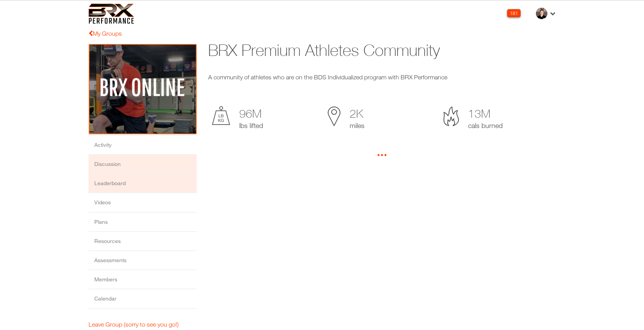  What do you see at coordinates (266, 114) in the screenshot?
I see `span: 96M` at bounding box center [266, 114].